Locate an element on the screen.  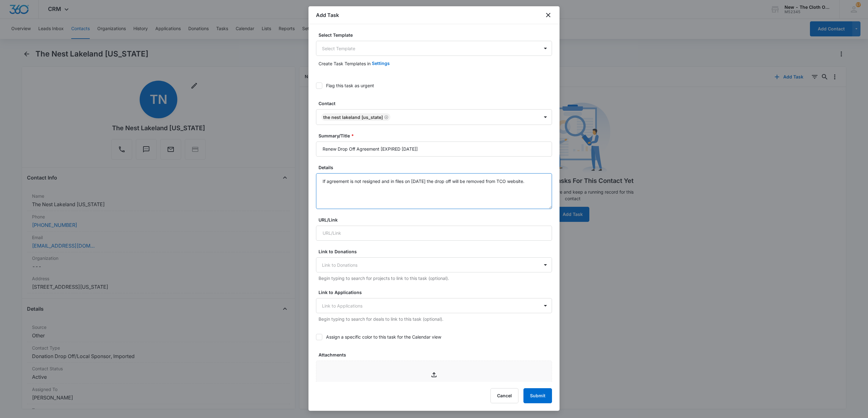
button: Submit is located at coordinates (538, 395).